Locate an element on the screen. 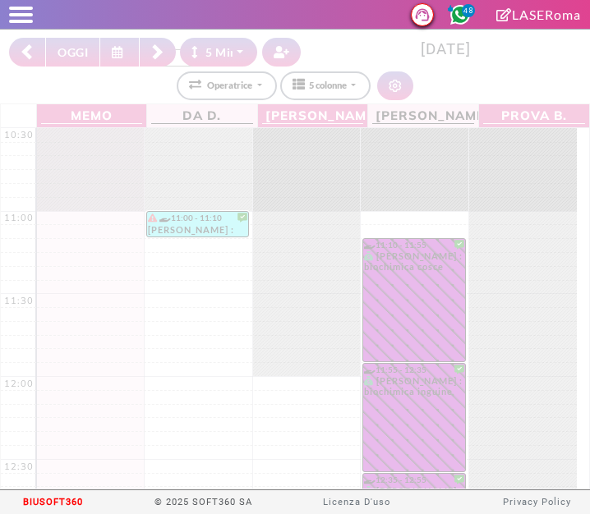 Image resolution: width=590 pixels, height=514 pixels. i: Clicca per andare alla pagina di firma is located at coordinates (503, 15).